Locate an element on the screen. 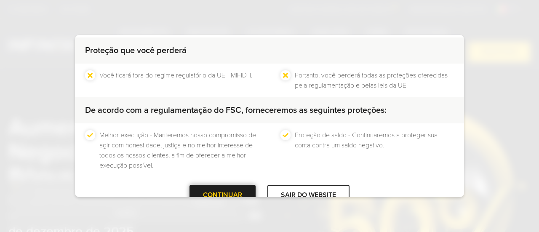 Image resolution: width=539 pixels, height=232 pixels. li: Portanto, você perderá todas as proteções oferecidas pela regulamentação e pelas leis da UE. is located at coordinates (375, 80).